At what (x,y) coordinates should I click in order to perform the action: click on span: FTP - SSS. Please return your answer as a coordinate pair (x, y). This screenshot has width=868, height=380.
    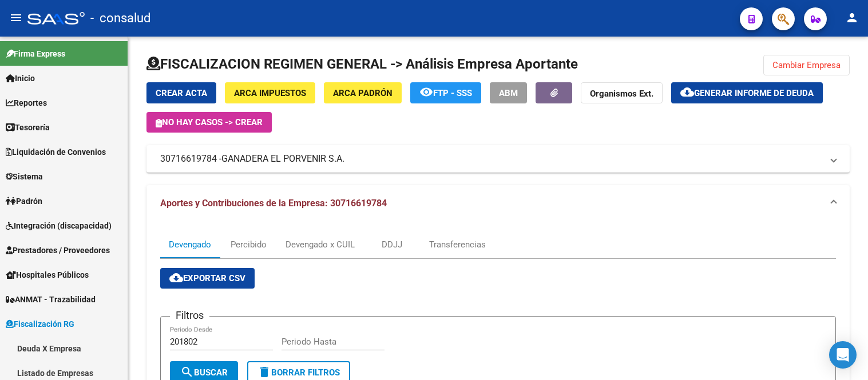
    Looking at the image, I should click on (453, 93).